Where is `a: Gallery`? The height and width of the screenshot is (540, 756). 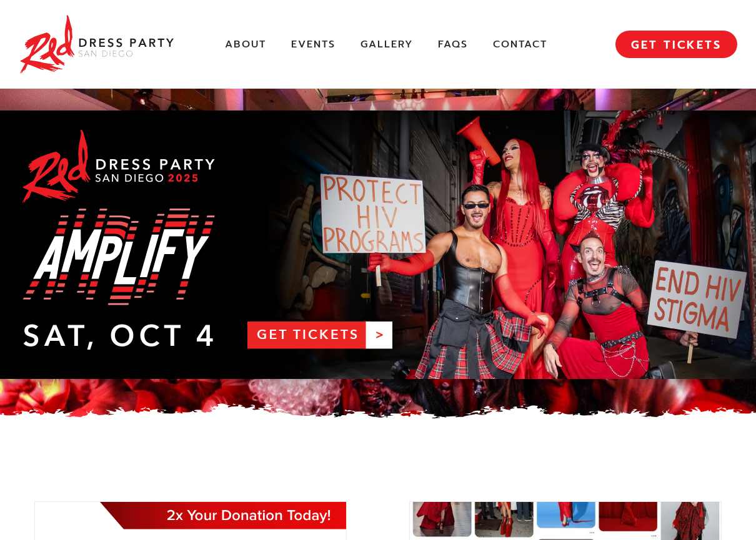 a: Gallery is located at coordinates (386, 44).